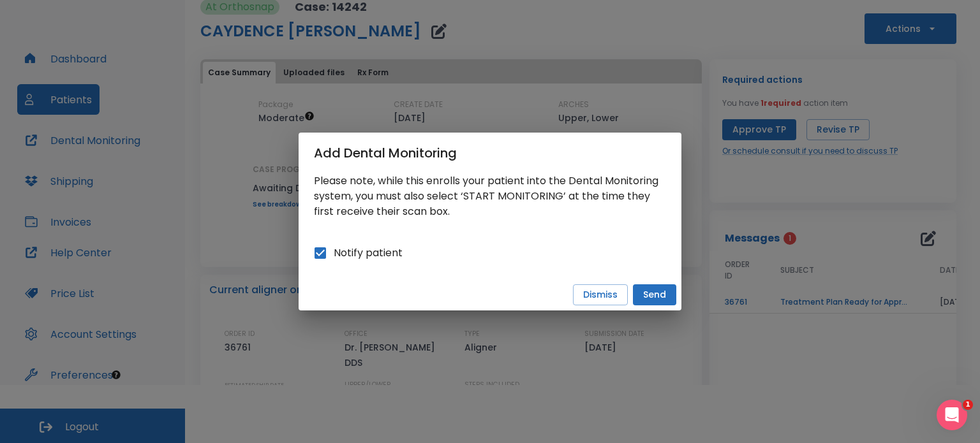 Image resolution: width=980 pixels, height=443 pixels. I want to click on span: Notify patient, so click(368, 253).